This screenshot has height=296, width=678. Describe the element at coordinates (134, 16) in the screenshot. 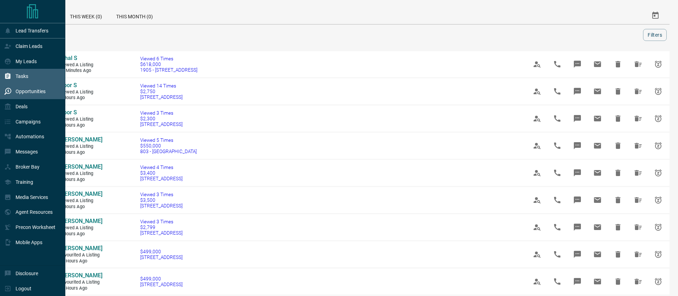

I see `div: This Month (0)` at that location.